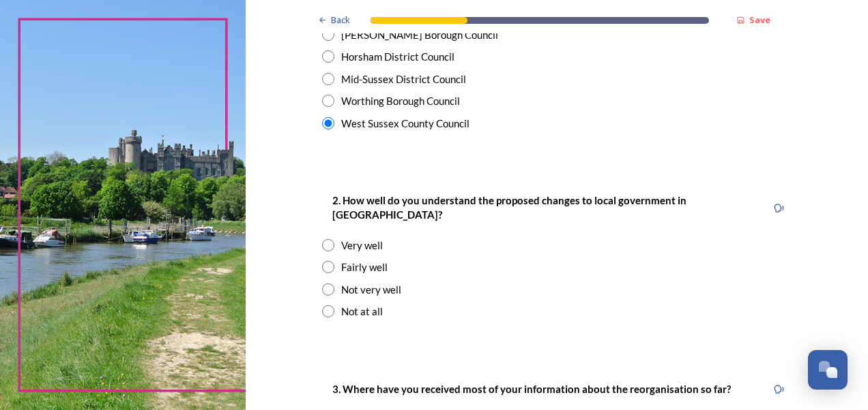  Describe the element at coordinates (532, 389) in the screenshot. I see `strong: 3. Where have you received most of your information about the reorganisation so far?` at that location.